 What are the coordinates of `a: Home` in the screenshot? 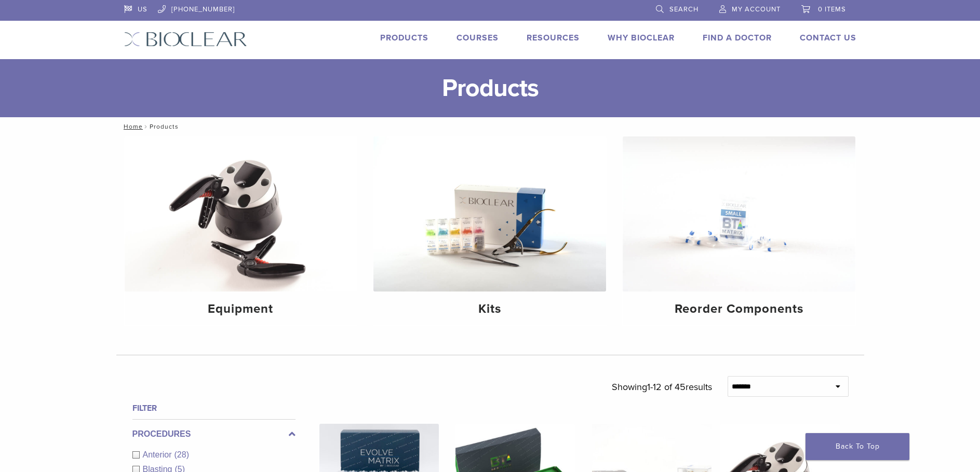 It's located at (131, 126).